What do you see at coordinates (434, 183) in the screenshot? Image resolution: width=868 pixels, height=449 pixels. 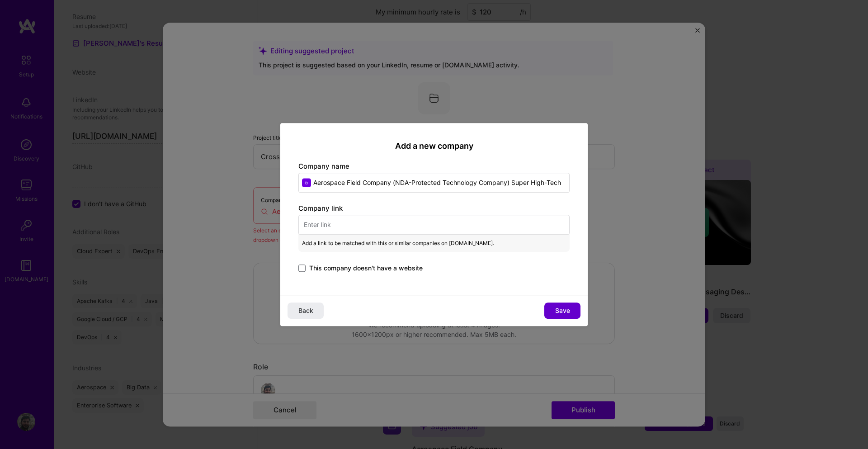 I see `input: Enter name` at bounding box center [434, 183].